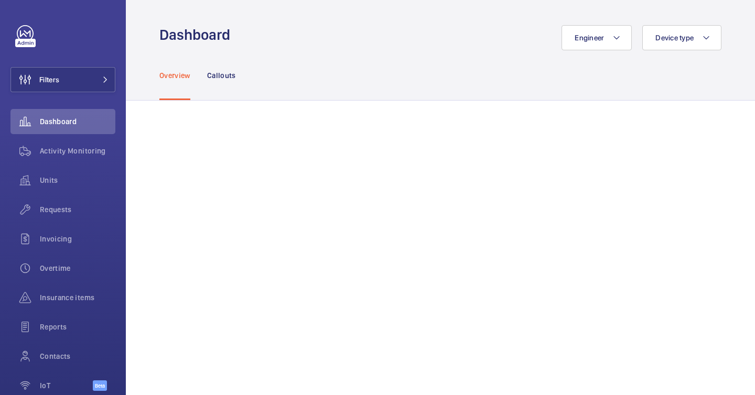 This screenshot has width=755, height=395. What do you see at coordinates (78, 268) in the screenshot?
I see `span: Overtime` at bounding box center [78, 268].